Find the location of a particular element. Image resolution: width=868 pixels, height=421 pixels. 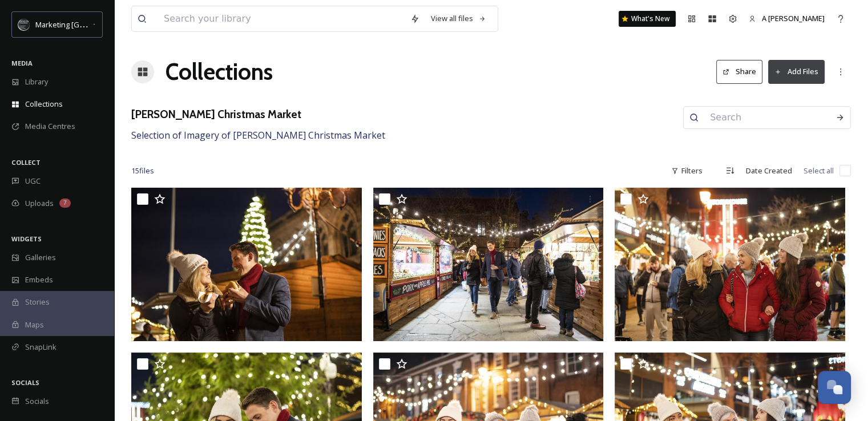

a: What's New is located at coordinates (647, 19).